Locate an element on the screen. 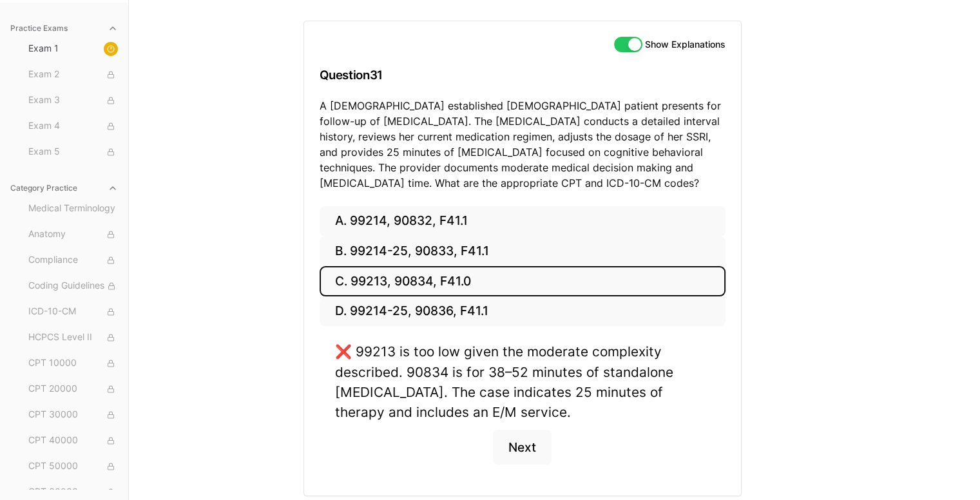 This screenshot has height=500, width=980. button: Exam 2 is located at coordinates (73, 75).